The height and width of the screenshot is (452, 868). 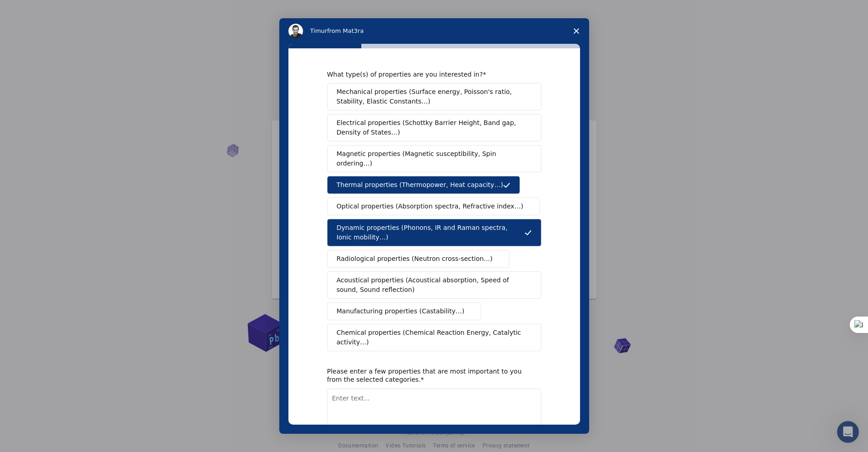 I want to click on button: Optical properties (Absorption spectra, Refractive index…), so click(x=434, y=206).